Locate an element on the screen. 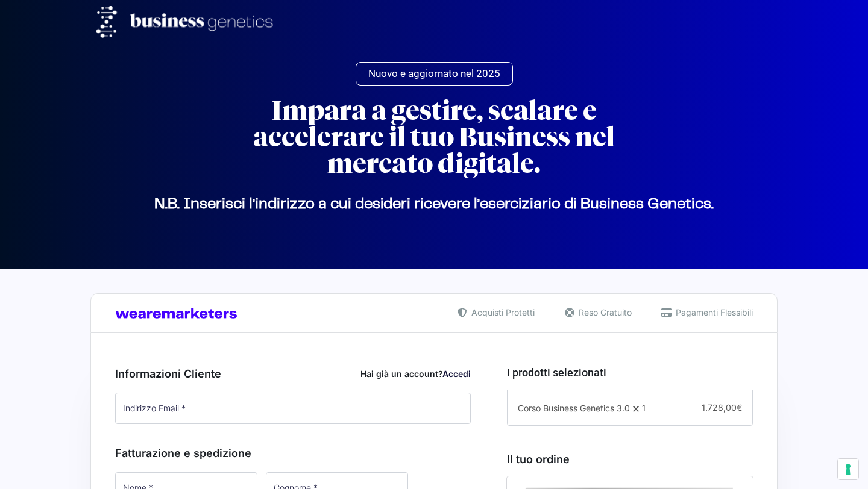 The width and height of the screenshot is (868, 489). h3: Fatturazione e spedizione is located at coordinates (293, 453).